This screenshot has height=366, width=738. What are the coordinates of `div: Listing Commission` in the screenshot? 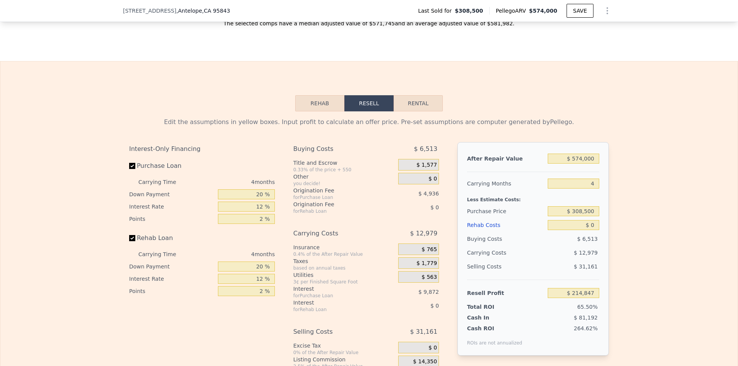 It's located at (344, 360).